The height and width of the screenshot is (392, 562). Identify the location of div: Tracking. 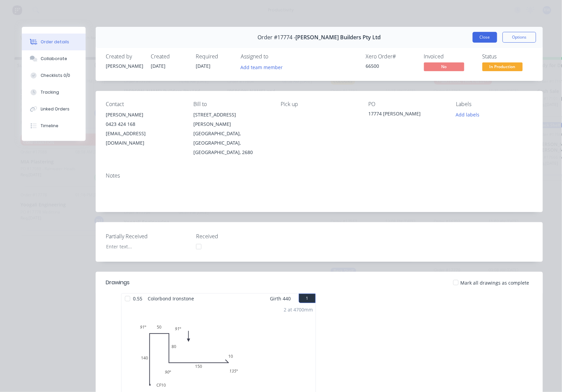
(50, 92).